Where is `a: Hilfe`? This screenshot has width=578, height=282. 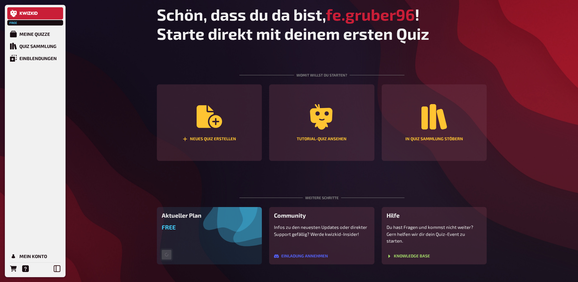 a: Hilfe is located at coordinates (25, 268).